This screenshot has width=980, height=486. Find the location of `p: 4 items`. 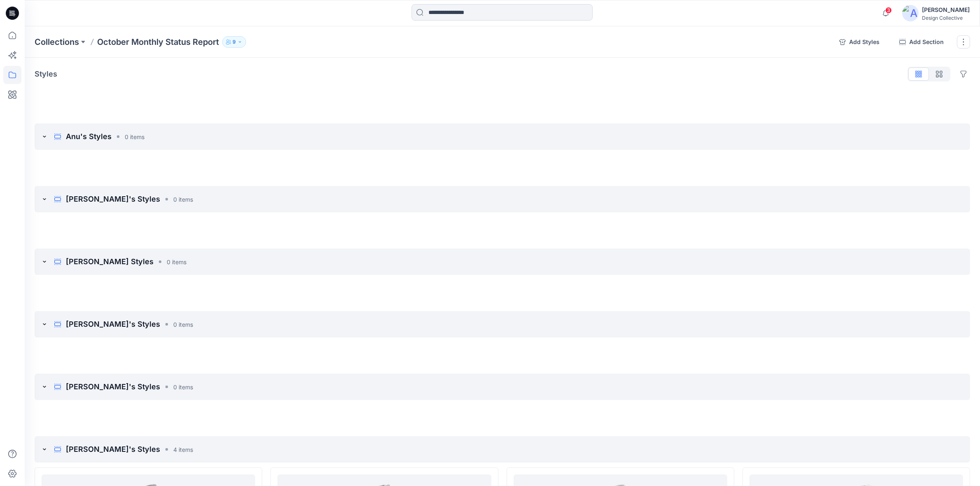

p: 4 items is located at coordinates (183, 450).